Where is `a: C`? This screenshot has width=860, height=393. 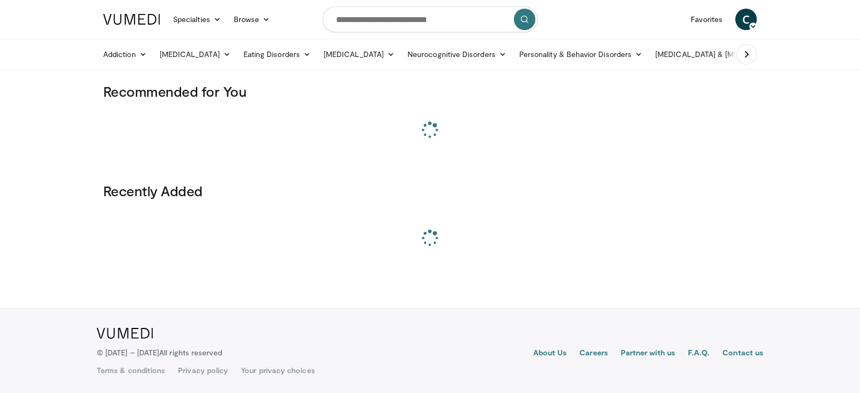 a: C is located at coordinates (746, 19).